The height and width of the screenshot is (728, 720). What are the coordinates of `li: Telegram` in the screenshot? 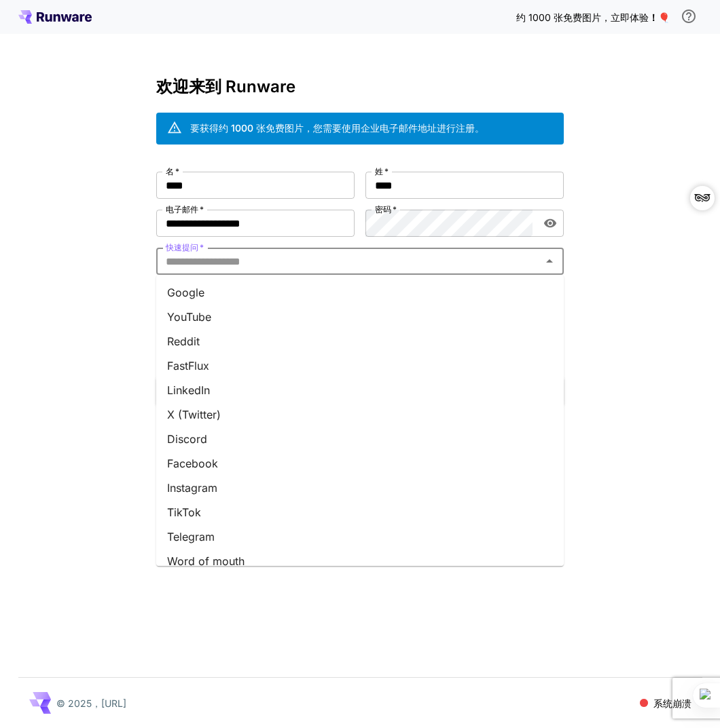 It's located at (360, 537).